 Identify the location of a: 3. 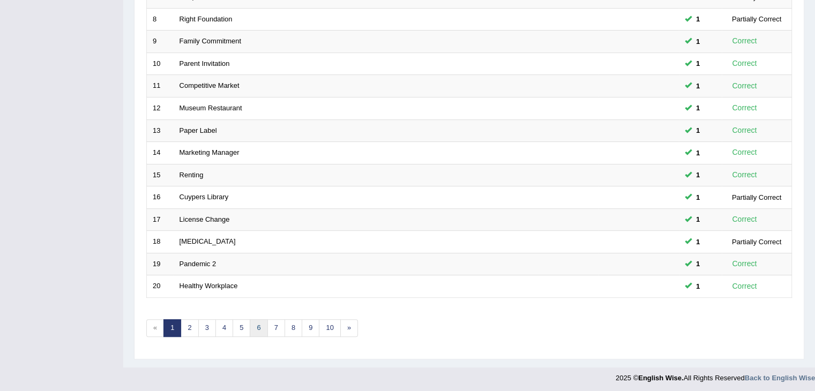
(207, 328).